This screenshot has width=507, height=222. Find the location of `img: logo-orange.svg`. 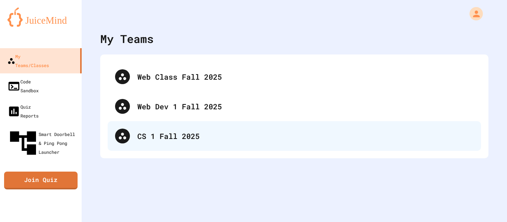

img: logo-orange.svg is located at coordinates (41, 17).